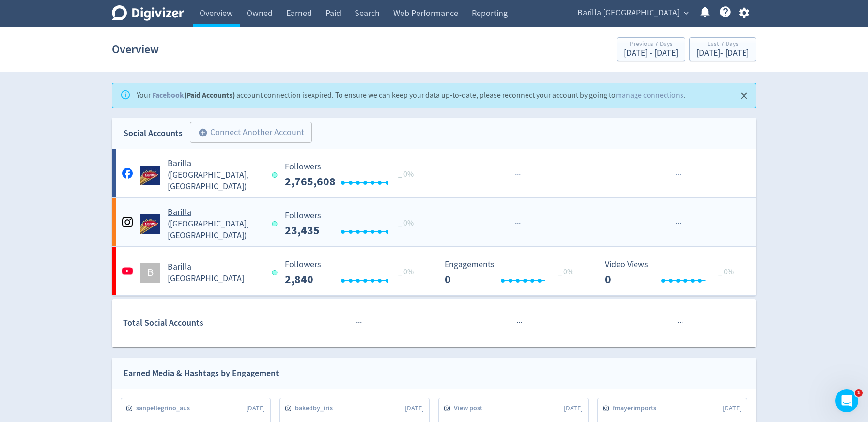 The height and width of the screenshot is (422, 868). What do you see at coordinates (193, 95) in the screenshot?
I see `strong: (Paid Accounts)` at bounding box center [193, 95].